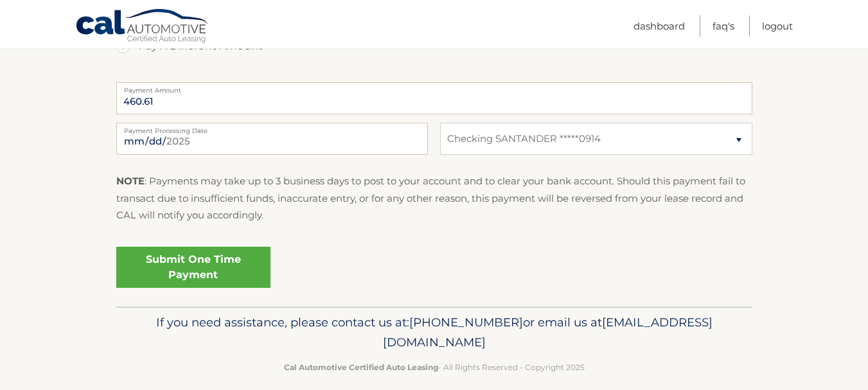 The width and height of the screenshot is (868, 390). What do you see at coordinates (434, 198) in the screenshot?
I see `p: : Payments may take up to 3 business days to post to your account and to clear your bank account....` at bounding box center [434, 198].